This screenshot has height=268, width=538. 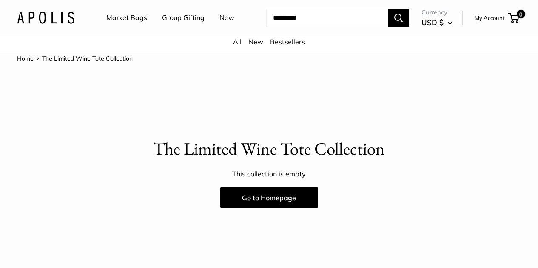 I want to click on a: Market Bags, so click(x=127, y=18).